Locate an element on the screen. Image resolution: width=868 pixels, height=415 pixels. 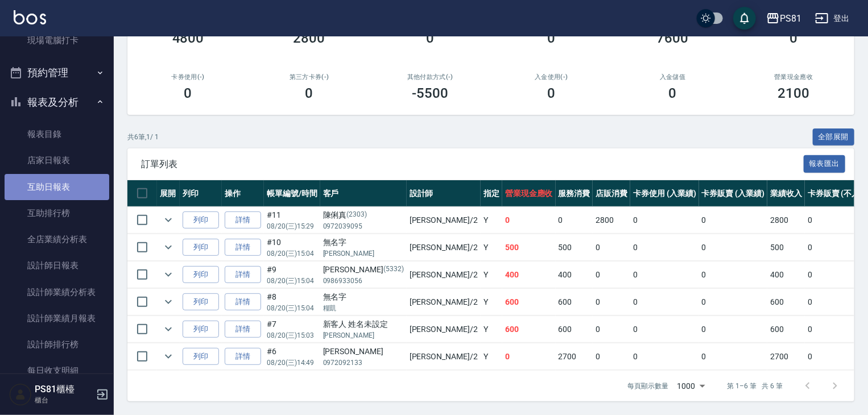
div: 無名字 is located at coordinates (364, 297).